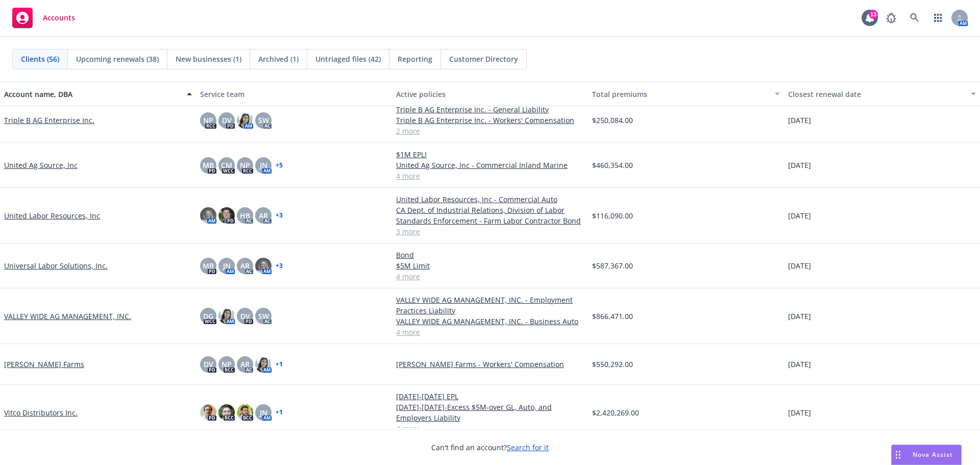 The width and height of the screenshot is (980, 465). I want to click on a: United Labor Resources, Inc - Commercial Auto, so click(490, 199).